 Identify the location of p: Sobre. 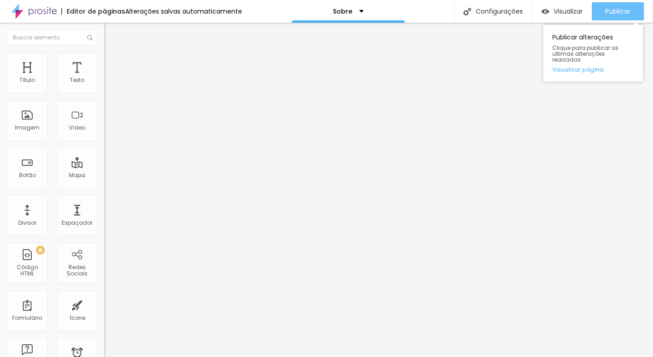
(342, 11).